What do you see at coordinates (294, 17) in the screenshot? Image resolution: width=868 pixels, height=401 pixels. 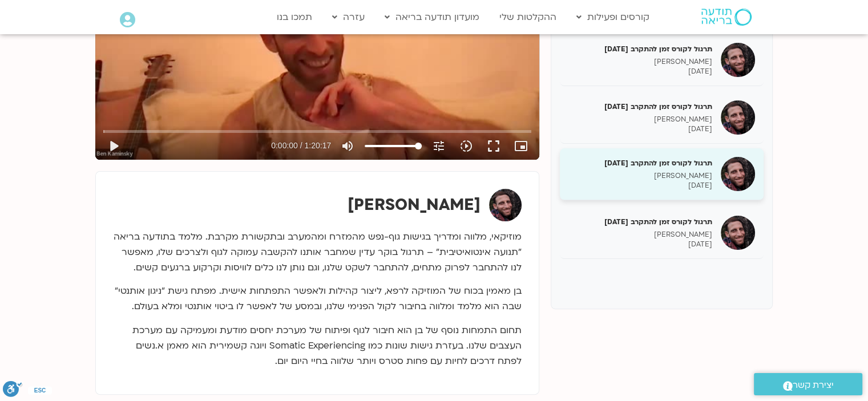 I see `a: תמכו בנו` at bounding box center [294, 17].